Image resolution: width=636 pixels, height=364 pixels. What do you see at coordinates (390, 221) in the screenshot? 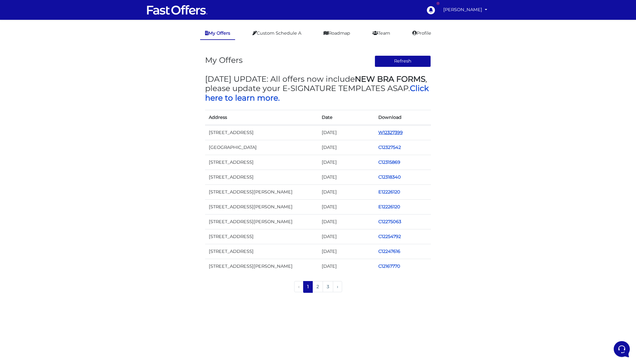
I see `a: C12275063` at bounding box center [390, 221].